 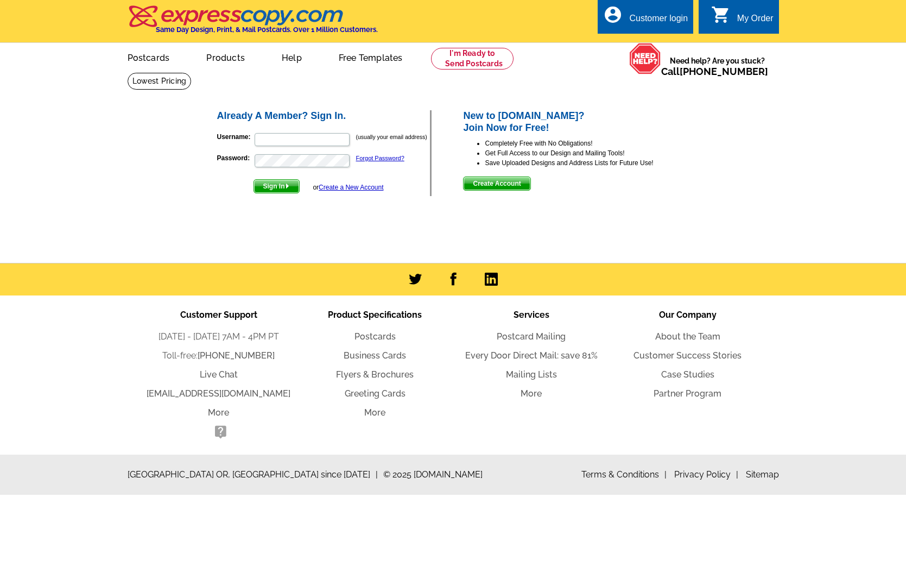 What do you see at coordinates (497, 184) in the screenshot?
I see `span: Create Account` at bounding box center [497, 184].